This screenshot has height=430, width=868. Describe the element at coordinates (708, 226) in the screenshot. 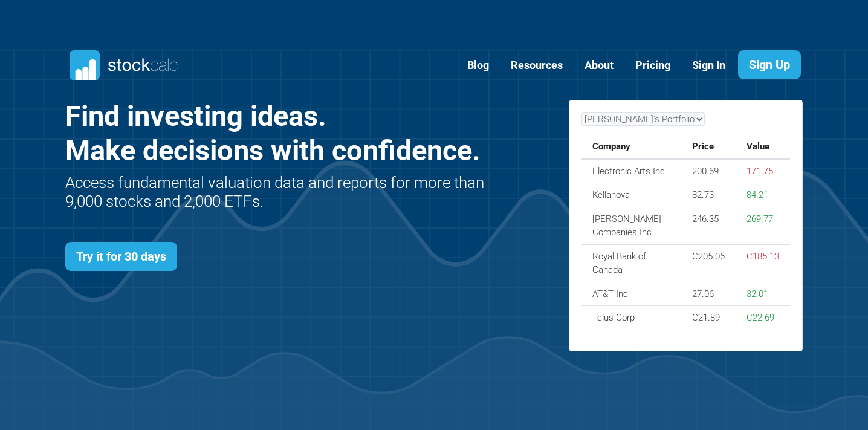

I see `td: 246.35` at that location.